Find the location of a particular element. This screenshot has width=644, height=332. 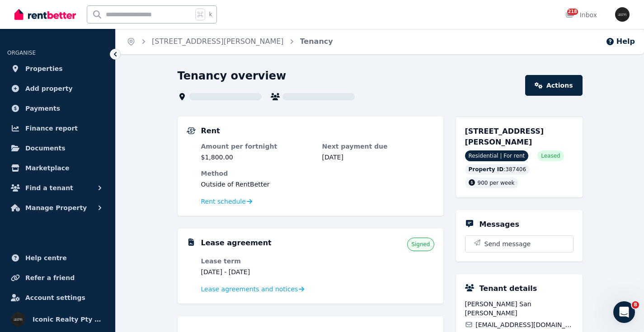

span: Iconic Realty Pty Ltd is located at coordinates (68, 319).